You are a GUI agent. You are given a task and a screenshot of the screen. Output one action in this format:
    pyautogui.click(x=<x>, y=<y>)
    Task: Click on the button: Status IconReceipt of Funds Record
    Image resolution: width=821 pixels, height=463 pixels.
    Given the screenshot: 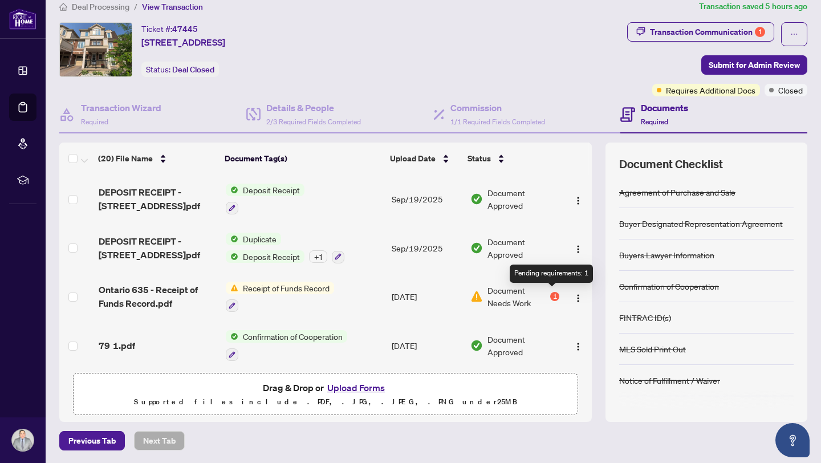 What is the action you would take?
    pyautogui.click(x=280, y=297)
    